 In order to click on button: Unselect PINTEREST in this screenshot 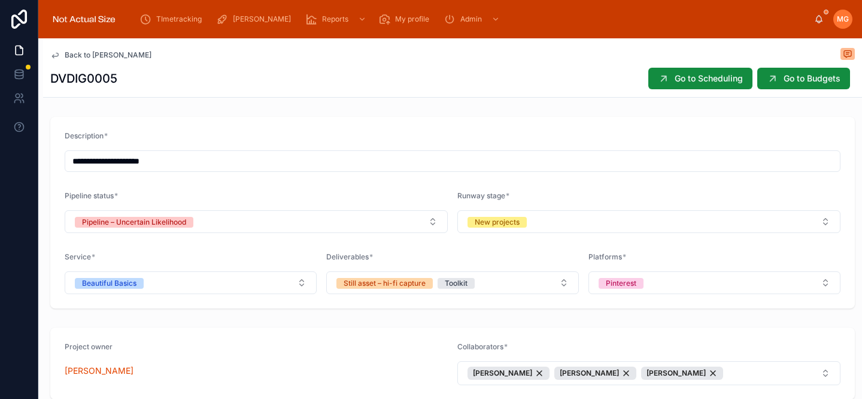, I will do `click(621, 282)`.